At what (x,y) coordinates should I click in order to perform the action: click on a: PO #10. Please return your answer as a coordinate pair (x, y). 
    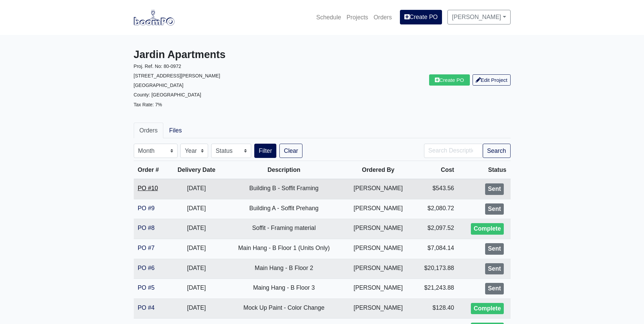
    Looking at the image, I should click on (148, 188).